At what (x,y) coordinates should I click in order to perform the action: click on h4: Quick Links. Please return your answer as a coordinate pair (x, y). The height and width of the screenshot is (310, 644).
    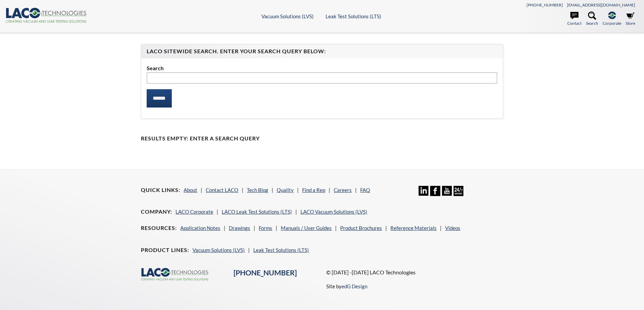
    Looking at the image, I should click on (161, 190).